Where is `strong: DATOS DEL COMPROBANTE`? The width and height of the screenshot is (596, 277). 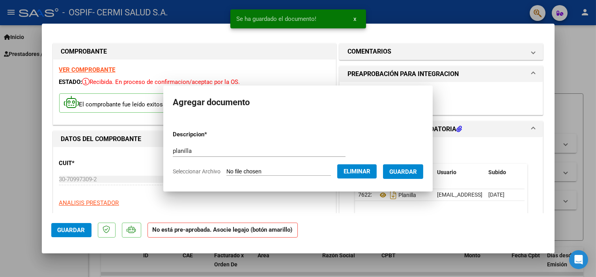
strong: DATOS DEL COMPROBANTE is located at coordinates (101, 139).